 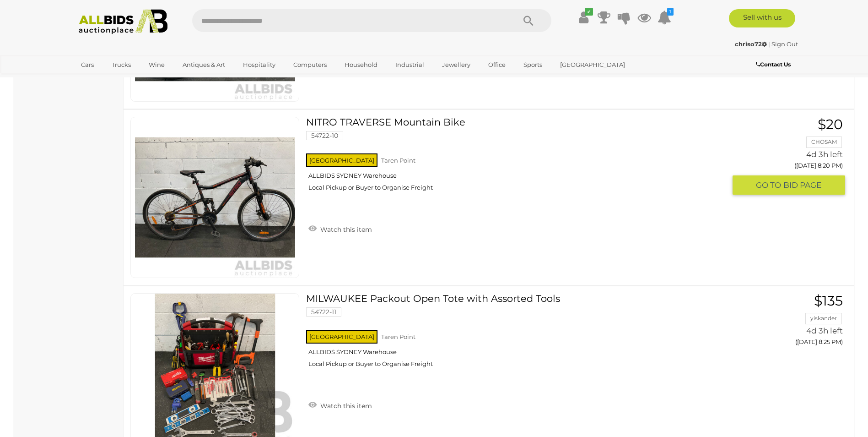 I want to click on span: BID PAGE, so click(x=803, y=185).